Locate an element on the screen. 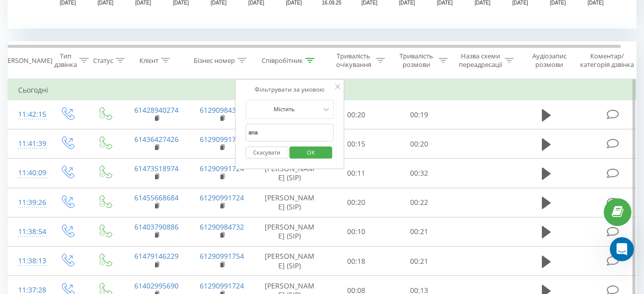  div: Тривалість очікування is located at coordinates (353, 60).